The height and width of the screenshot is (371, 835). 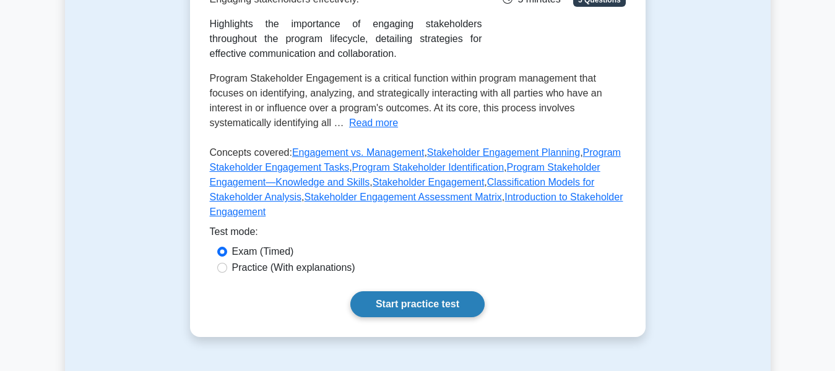 I want to click on p: Concepts covered: , , , , , , , ,, so click(x=418, y=185).